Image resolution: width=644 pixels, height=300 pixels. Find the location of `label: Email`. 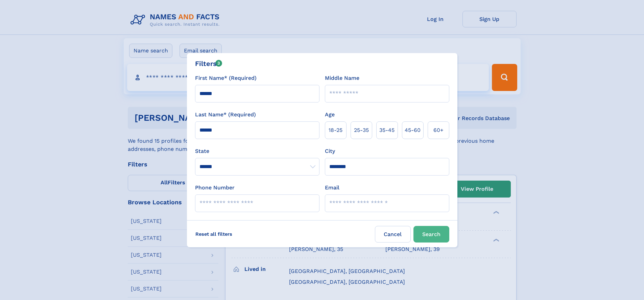

label: Email is located at coordinates (332, 188).